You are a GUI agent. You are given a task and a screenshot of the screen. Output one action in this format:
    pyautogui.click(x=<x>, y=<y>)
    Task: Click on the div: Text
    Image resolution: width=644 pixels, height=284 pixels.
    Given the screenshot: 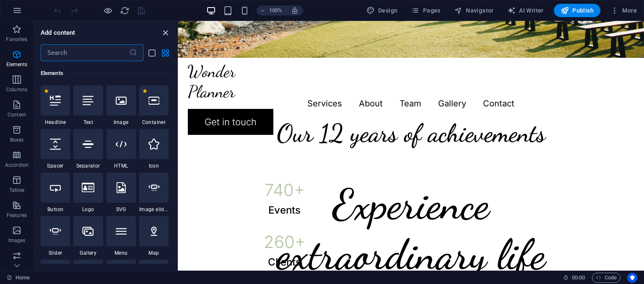 What is the action you would take?
    pyautogui.click(x=88, y=106)
    